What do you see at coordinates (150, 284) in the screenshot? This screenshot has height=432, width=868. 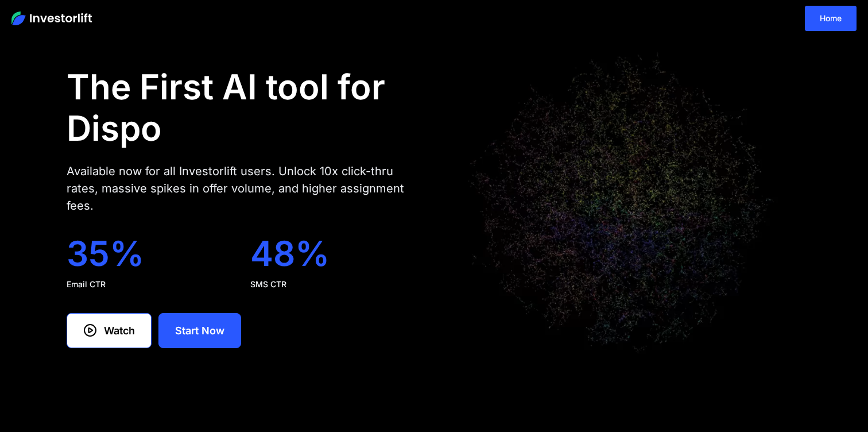 I see `div: Email CTR` at bounding box center [150, 284].